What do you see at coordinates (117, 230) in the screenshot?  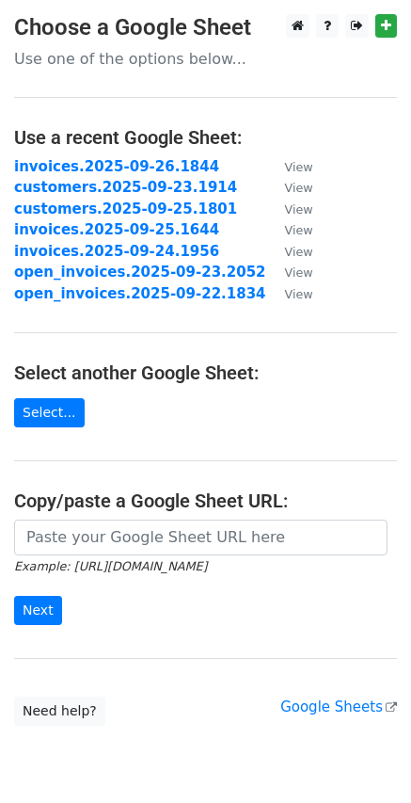 I see `strong: invoices.2025-09-25.1644` at bounding box center [117, 230].